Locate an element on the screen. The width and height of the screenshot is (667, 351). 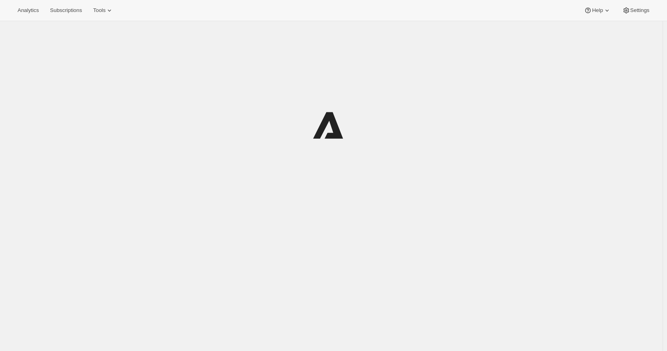
button: Analytics is located at coordinates (28, 10).